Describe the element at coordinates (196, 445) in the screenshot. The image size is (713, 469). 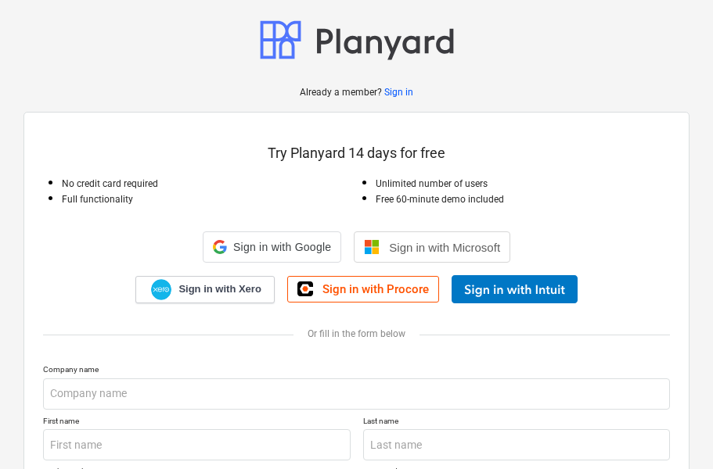
I see `input: First name` at that location.